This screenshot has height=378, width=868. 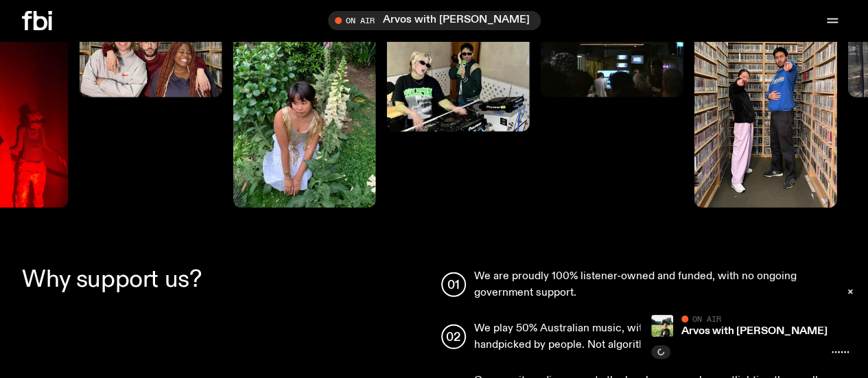 What do you see at coordinates (662, 326) in the screenshot?
I see `img: Bri is smiling and wearing a black t-shirt. She is standing in front of a lush, green field. Ther...` at bounding box center [662, 326].